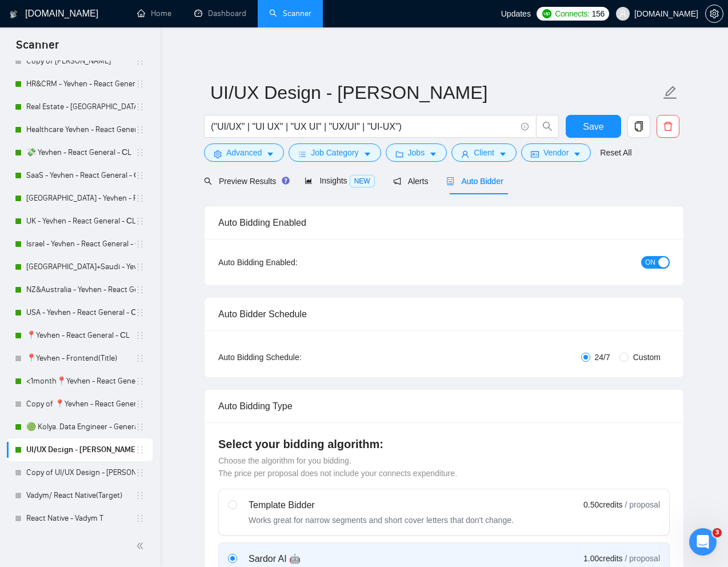  Describe the element at coordinates (80, 450) in the screenshot. I see `li: UI/UX Design - Mariana Derevianko` at that location.